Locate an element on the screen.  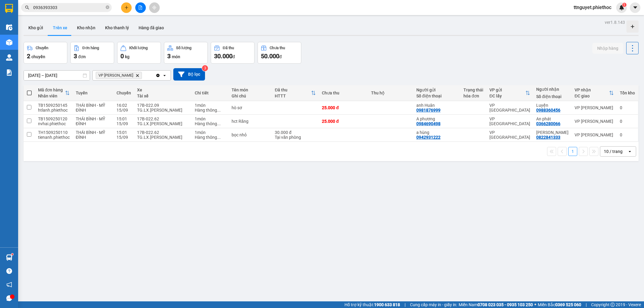
div: 0366280066 is located at coordinates (548, 124).